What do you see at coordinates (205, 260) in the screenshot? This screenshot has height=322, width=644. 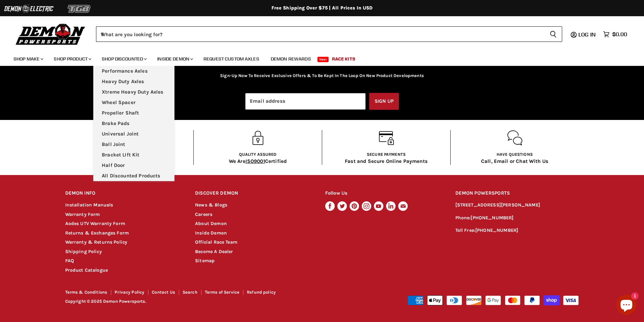 I see `a: Sitemap` at bounding box center [205, 260].